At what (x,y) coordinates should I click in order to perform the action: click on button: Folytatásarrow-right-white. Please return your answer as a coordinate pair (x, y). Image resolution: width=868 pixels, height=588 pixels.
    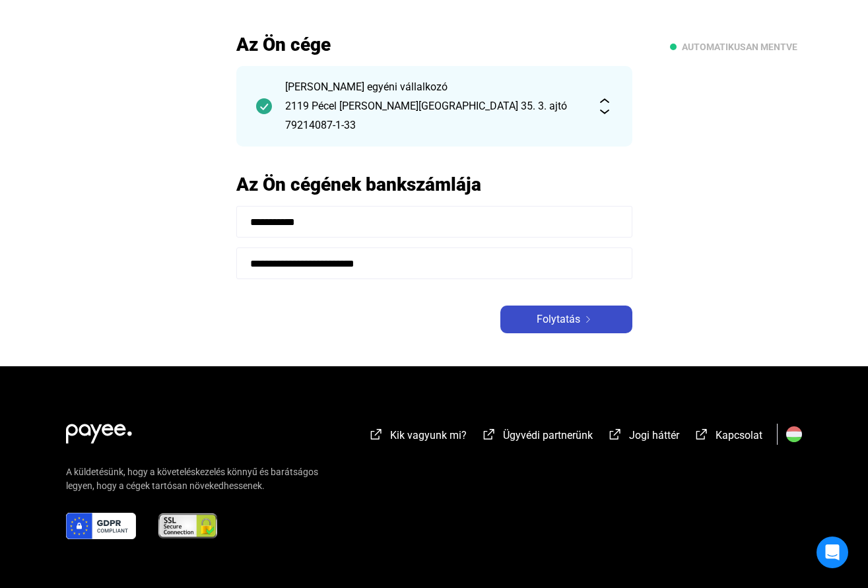
    Looking at the image, I should click on (566, 319).